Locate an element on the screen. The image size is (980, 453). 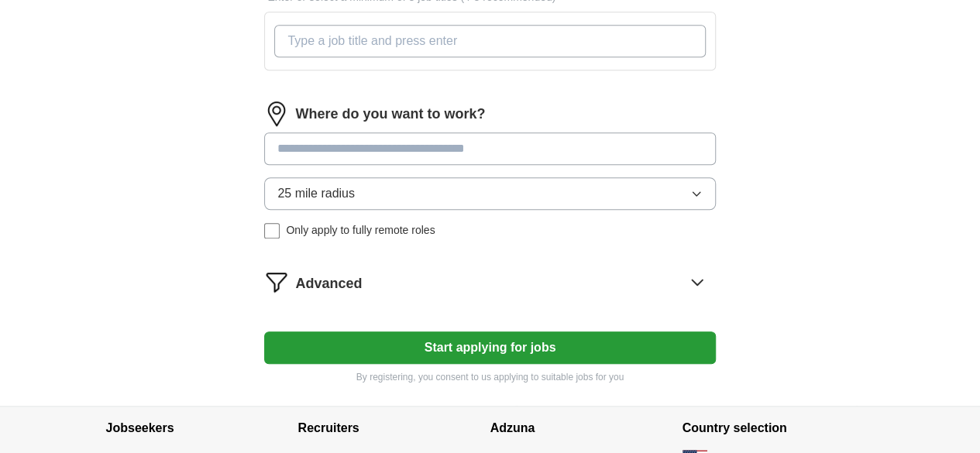
p: By registering, you consent to us applying to suitable jobs for you is located at coordinates (490, 378).